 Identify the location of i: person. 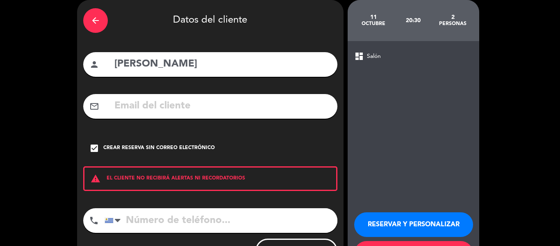
(94, 64).